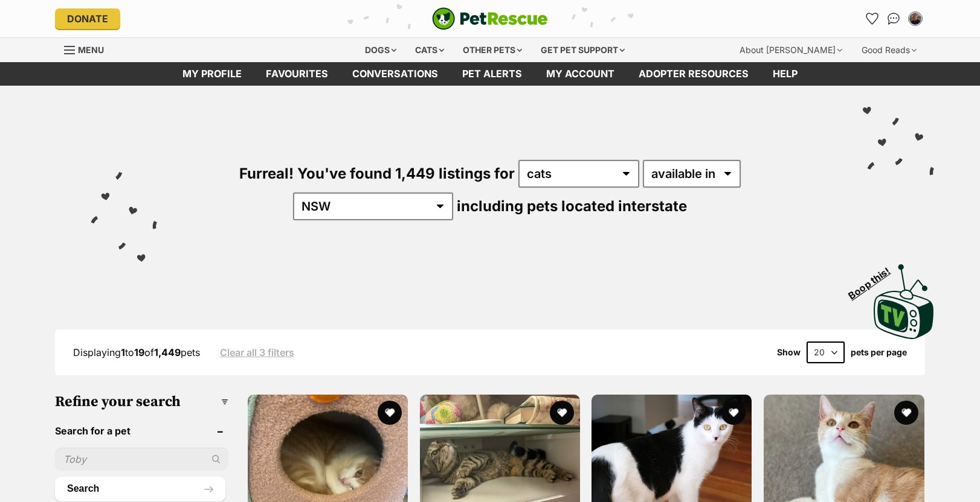 This screenshot has width=980, height=502. Describe the element at coordinates (141, 431) in the screenshot. I see `header: Search for a pet` at that location.